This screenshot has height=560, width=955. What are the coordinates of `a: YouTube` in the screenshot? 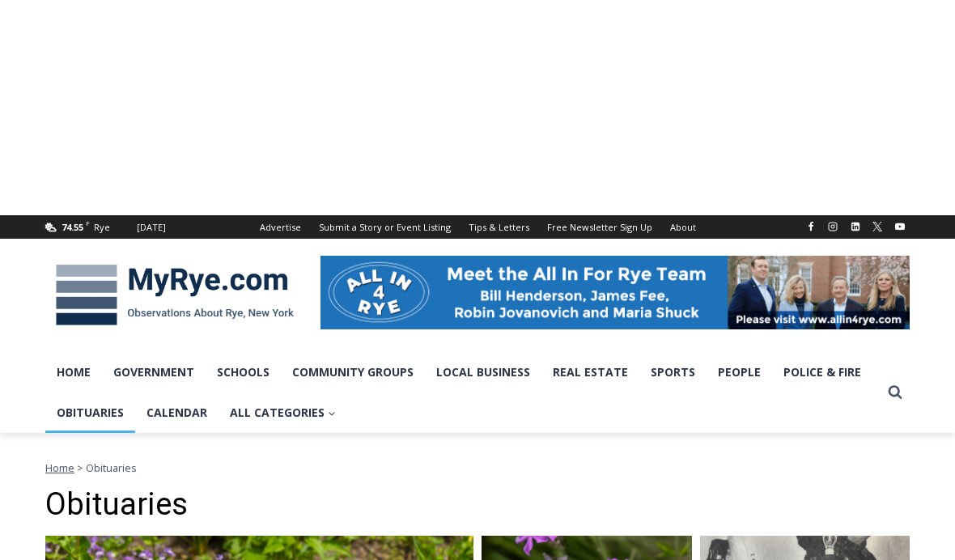 It's located at (900, 227).